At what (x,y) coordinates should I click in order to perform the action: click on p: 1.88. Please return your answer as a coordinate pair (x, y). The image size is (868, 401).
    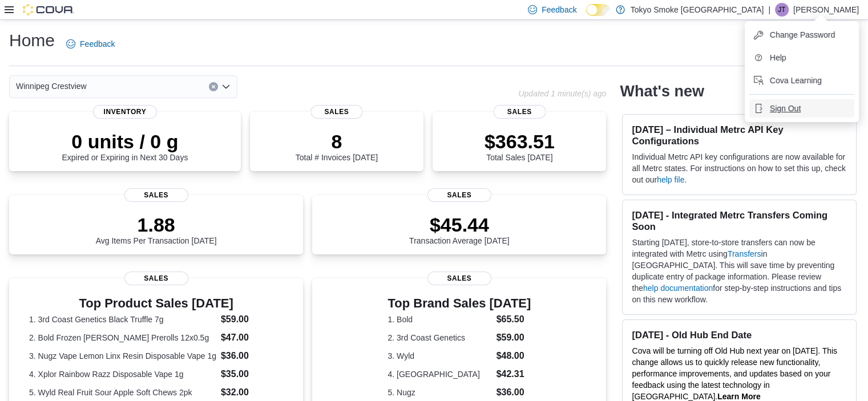
    Looking at the image, I should click on (156, 225).